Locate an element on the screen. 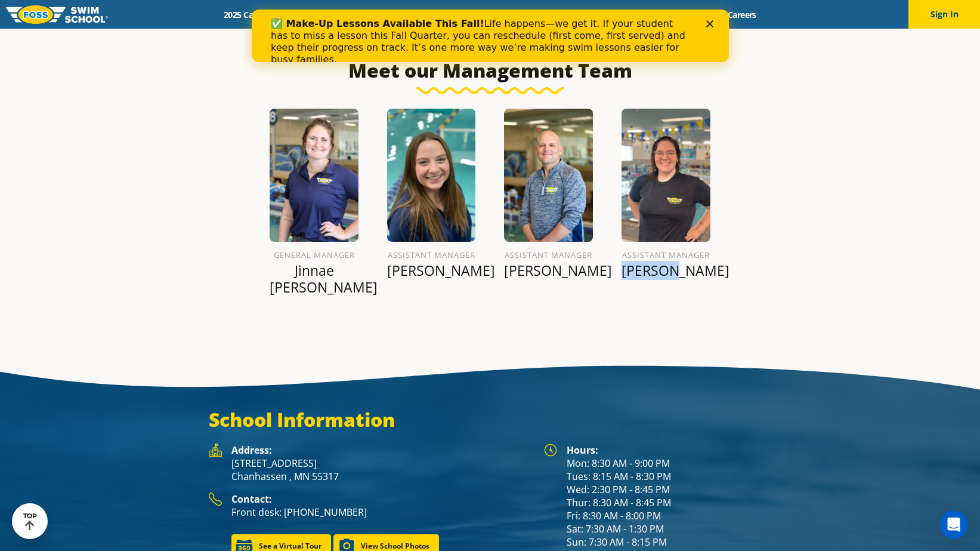  a: Careers is located at coordinates (742, 14).